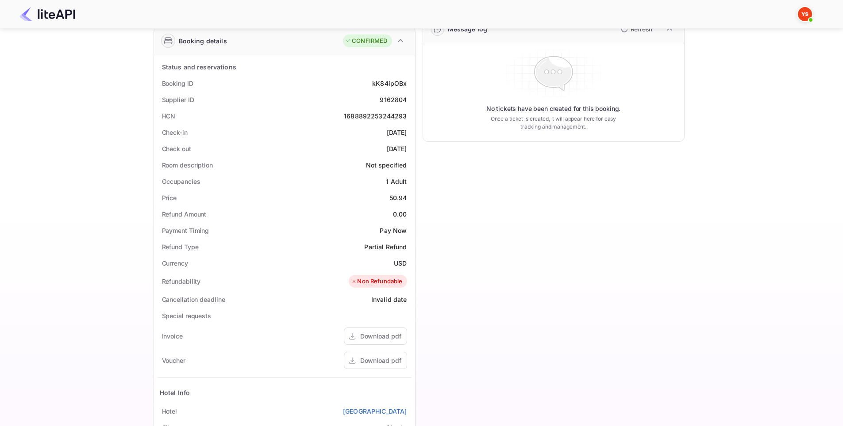  Describe the element at coordinates (175, 263) in the screenshot. I see `div: Currency` at that location.